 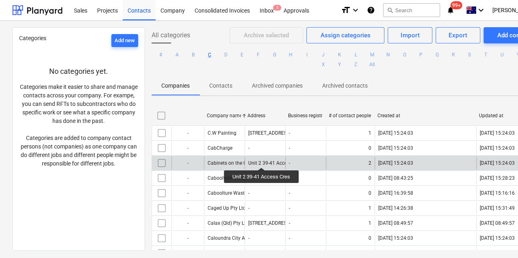 I want to click on button: G, so click(x=275, y=55).